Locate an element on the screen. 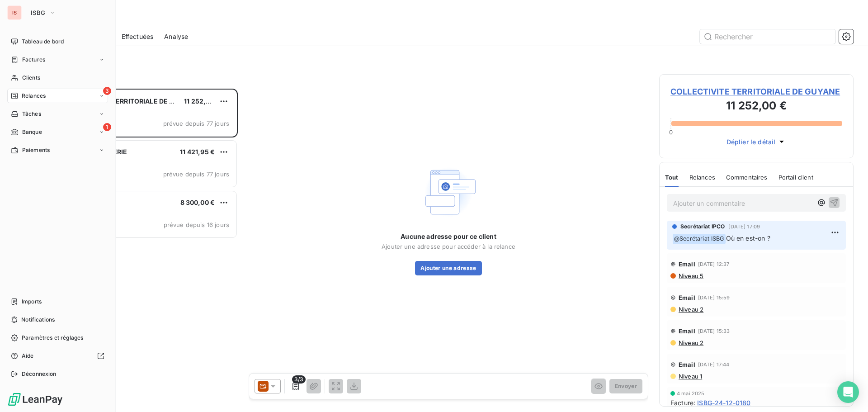  span: Factures is located at coordinates (33, 59).